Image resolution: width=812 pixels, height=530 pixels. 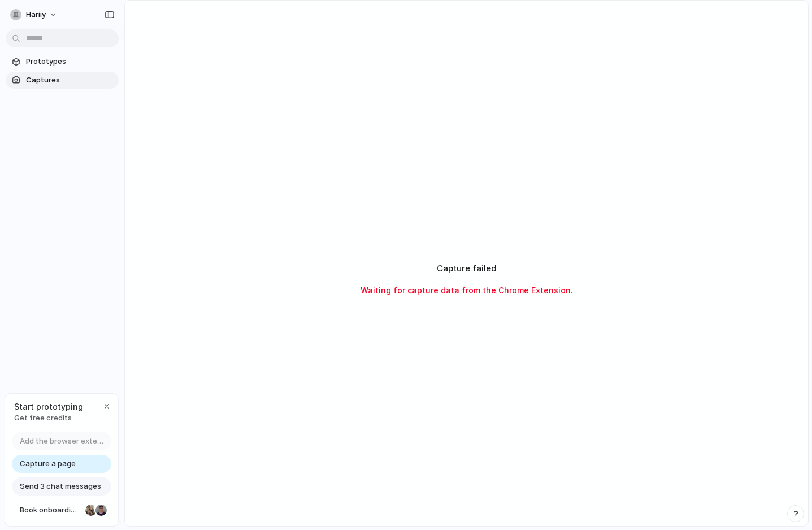 I want to click on span: Waiting for capture data from the Chrome Extension., so click(x=467, y=290).